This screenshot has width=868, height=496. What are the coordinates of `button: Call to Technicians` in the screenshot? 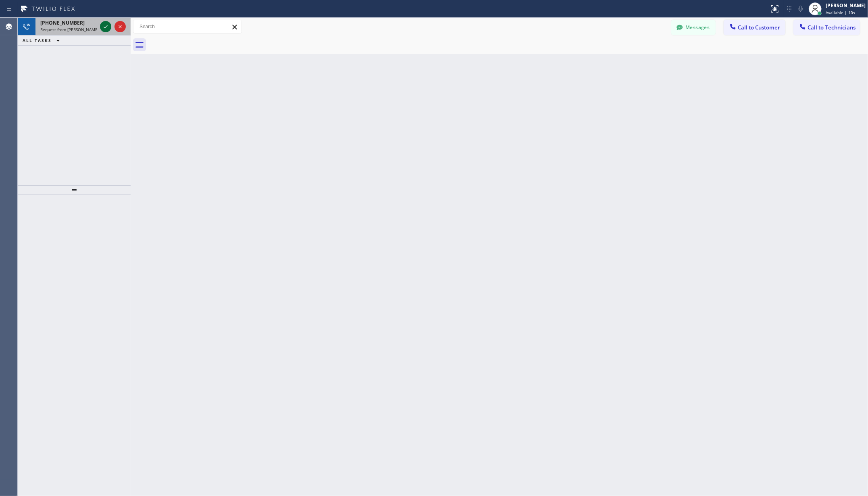 It's located at (827, 27).